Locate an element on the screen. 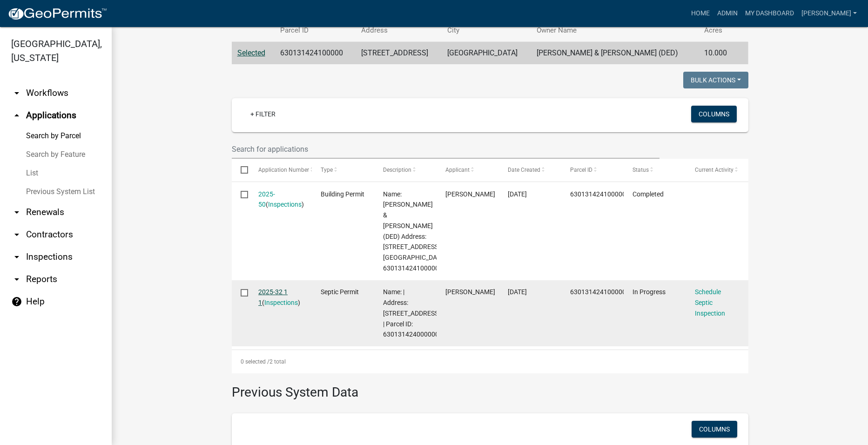  span: Septic Permit is located at coordinates (339, 292).